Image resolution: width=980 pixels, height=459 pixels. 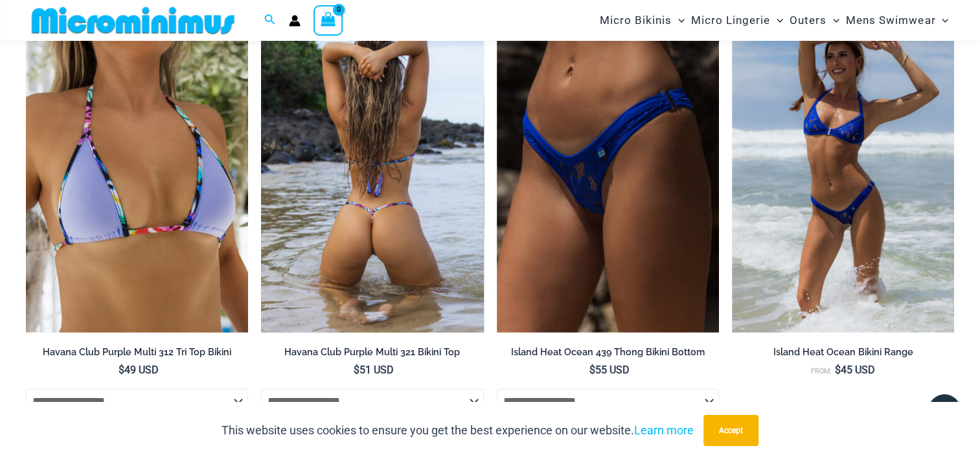 I want to click on nav: Site Navigation, so click(x=774, y=20).